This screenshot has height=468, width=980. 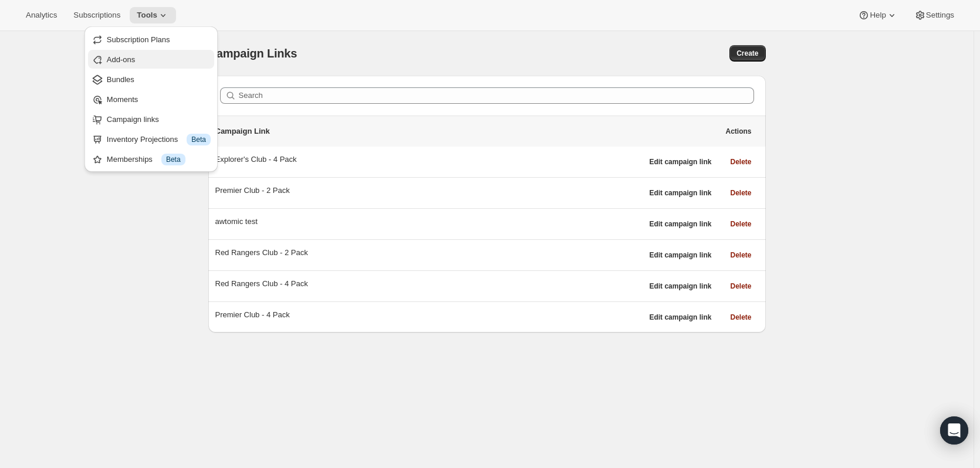 I want to click on button: Create, so click(x=747, y=53).